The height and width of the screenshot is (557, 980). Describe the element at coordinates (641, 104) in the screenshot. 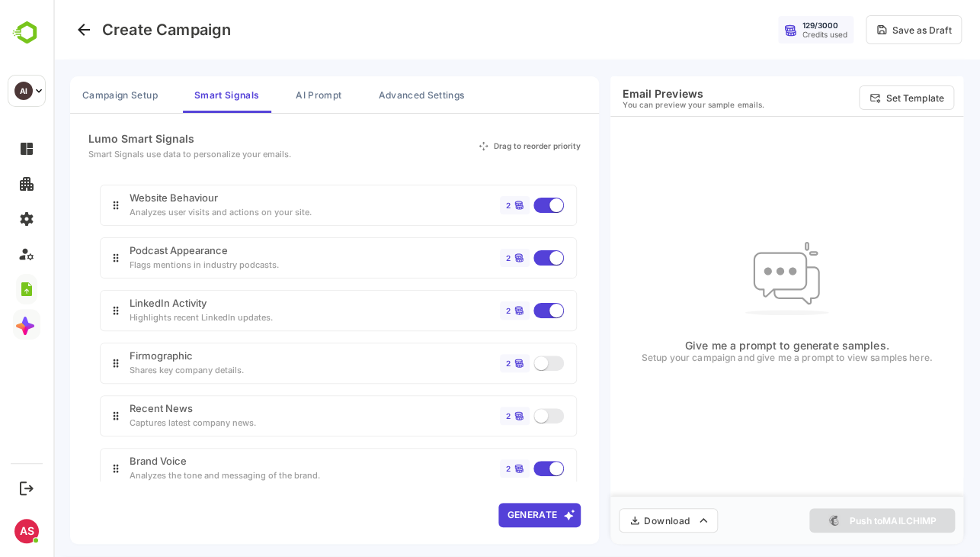

I see `p: You can preview your sample emails.` at that location.